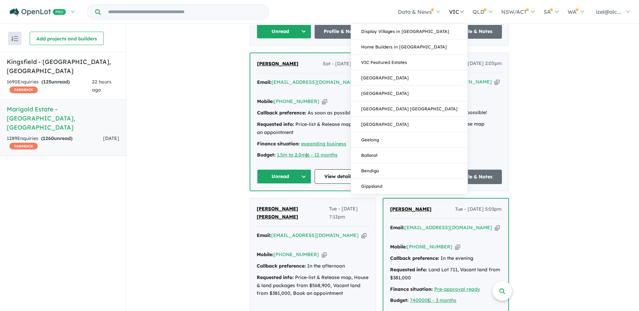 The image size is (639, 311). What do you see at coordinates (102, 86) in the screenshot?
I see `span: 22 hours ago` at bounding box center [102, 86].